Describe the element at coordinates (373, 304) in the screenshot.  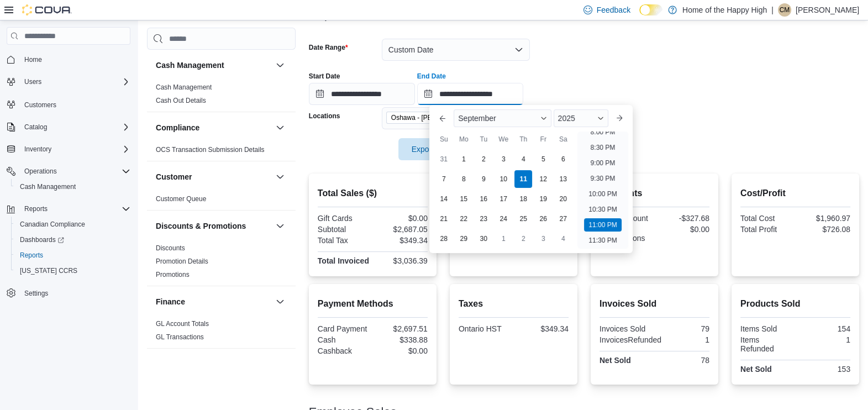
I see `h2: Payment Methods` at that location.